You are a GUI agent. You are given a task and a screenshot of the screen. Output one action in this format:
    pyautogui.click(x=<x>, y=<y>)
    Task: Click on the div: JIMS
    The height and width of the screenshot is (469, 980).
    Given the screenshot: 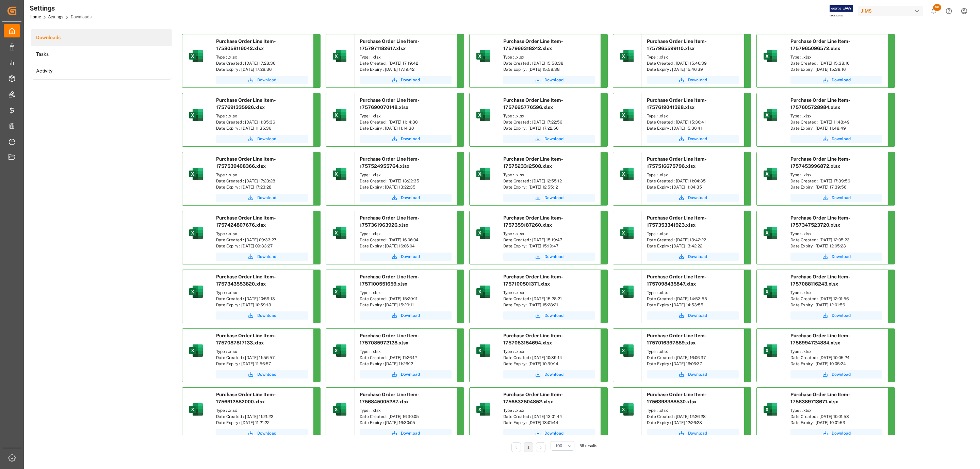 What is the action you would take?
    pyautogui.click(x=890, y=11)
    